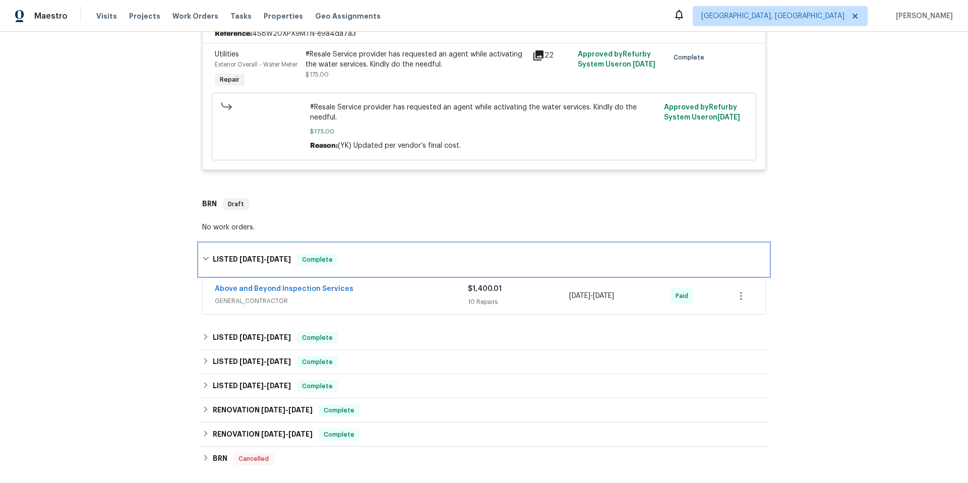 The width and height of the screenshot is (968, 483). What do you see at coordinates (484, 227) in the screenshot?
I see `div: No work orders.` at bounding box center [484, 227].